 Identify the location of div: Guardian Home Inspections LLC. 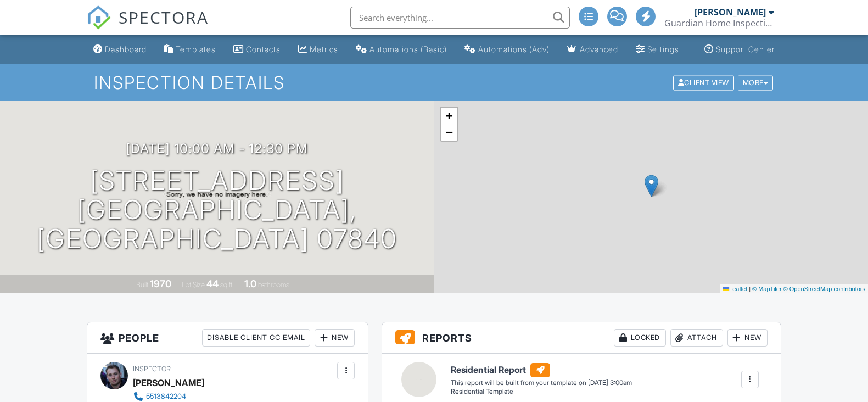
(719, 23).